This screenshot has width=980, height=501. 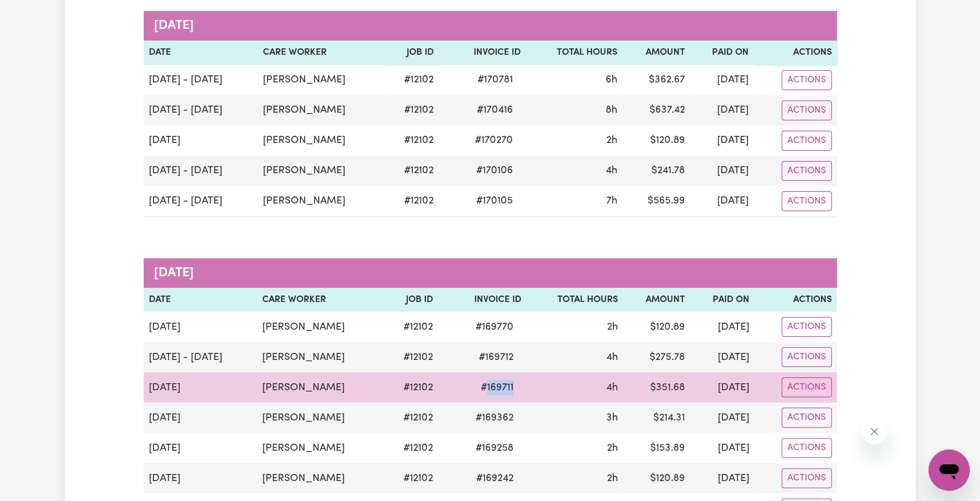 What do you see at coordinates (495, 478) in the screenshot?
I see `span: # 169242` at bounding box center [495, 478].